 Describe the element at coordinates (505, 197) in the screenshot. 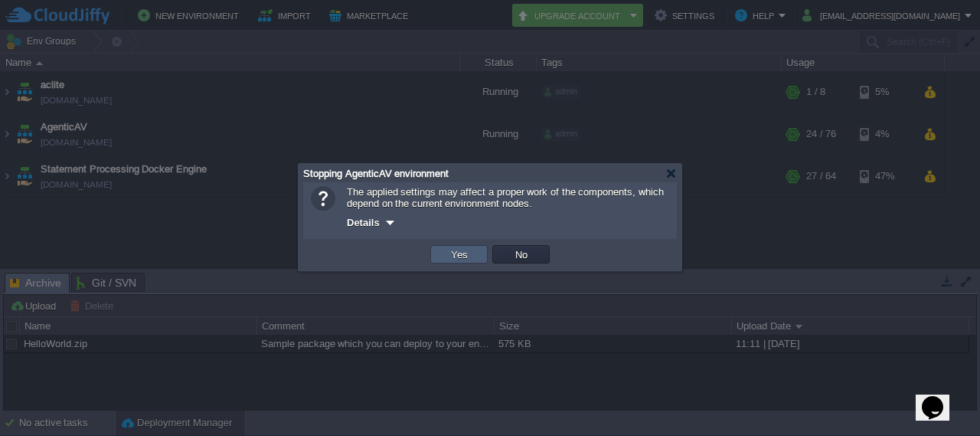

I see `span: The applied settings may affect a proper work of the components, which depend on the current envi...` at that location.